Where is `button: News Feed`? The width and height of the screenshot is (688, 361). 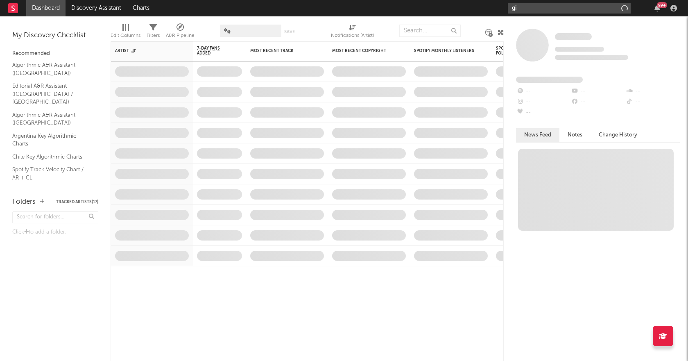 button: News Feed is located at coordinates (538, 135).